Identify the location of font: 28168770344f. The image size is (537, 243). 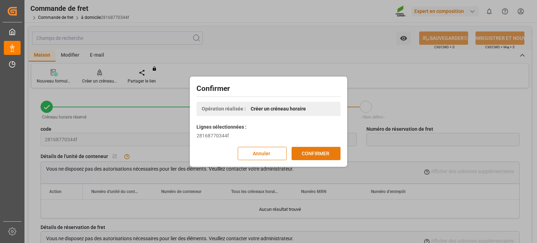
(212, 136).